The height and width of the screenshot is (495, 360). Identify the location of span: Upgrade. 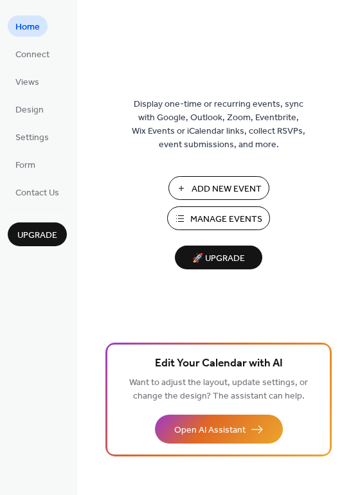
(37, 235).